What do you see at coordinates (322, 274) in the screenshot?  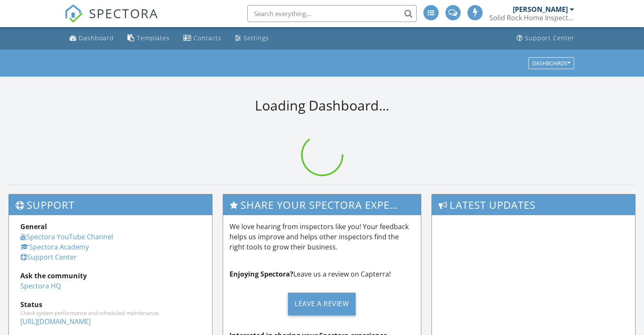 I see `p: Leave us a review on Capterra!` at bounding box center [322, 274].